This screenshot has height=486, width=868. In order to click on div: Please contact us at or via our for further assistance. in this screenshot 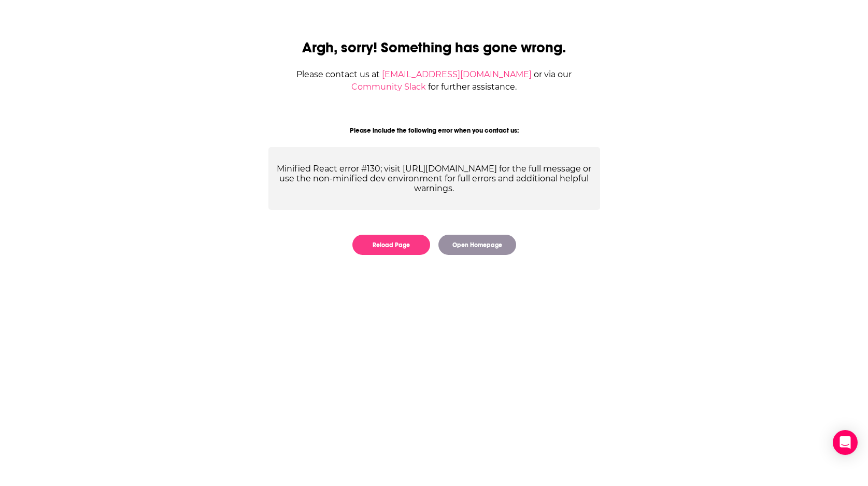, I will do `click(434, 81)`.